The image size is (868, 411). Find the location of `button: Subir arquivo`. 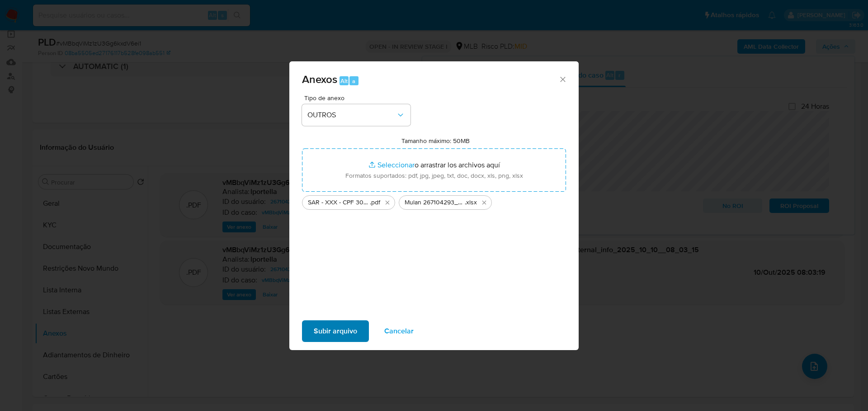

button: Subir arquivo is located at coordinates (335, 331).